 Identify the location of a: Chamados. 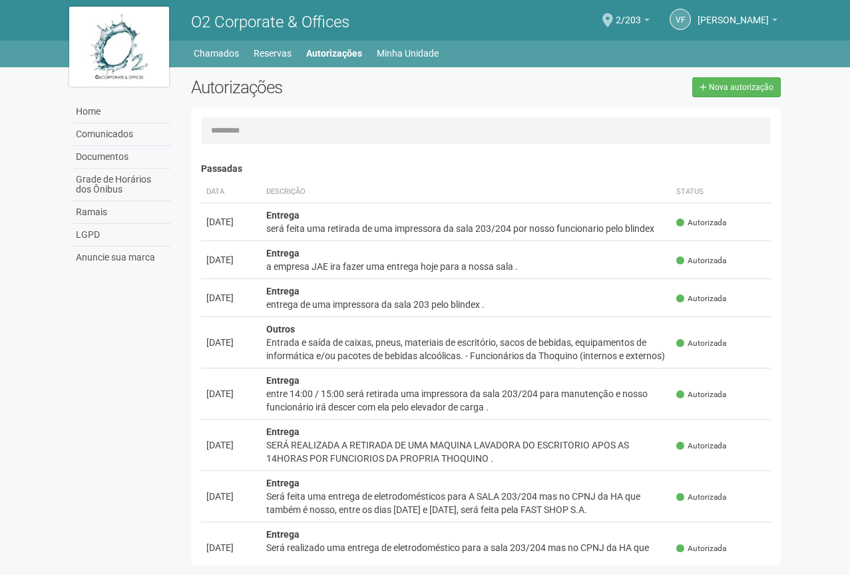
(216, 53).